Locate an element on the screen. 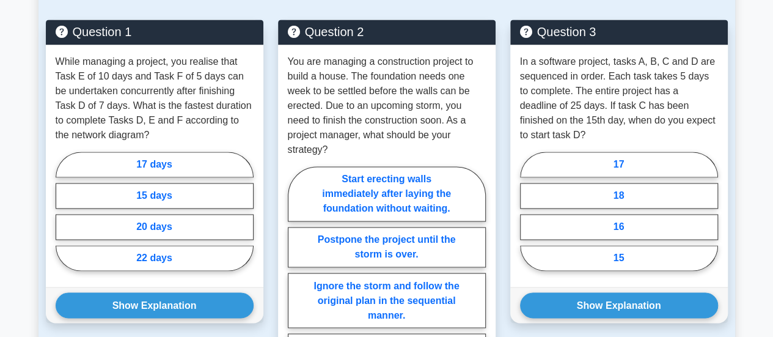 The width and height of the screenshot is (773, 337). h5: Question 1 is located at coordinates (155, 32).